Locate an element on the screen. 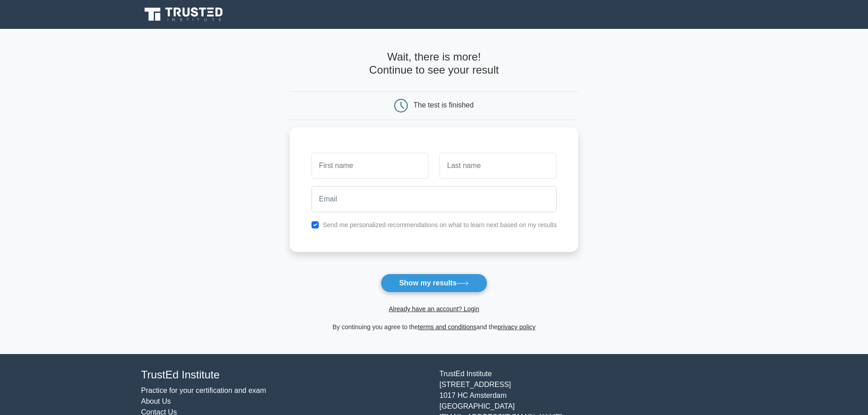  a: Already have an account? Login is located at coordinates (434, 309).